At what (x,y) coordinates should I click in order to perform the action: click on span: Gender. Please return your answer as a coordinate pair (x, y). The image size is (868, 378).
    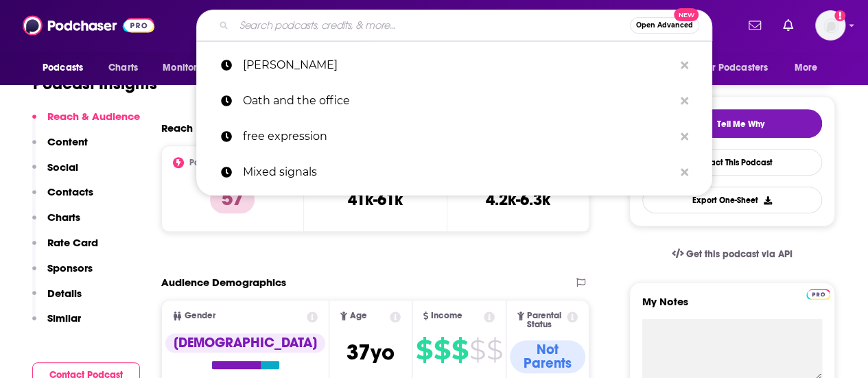
    Looking at the image, I should click on (200, 315).